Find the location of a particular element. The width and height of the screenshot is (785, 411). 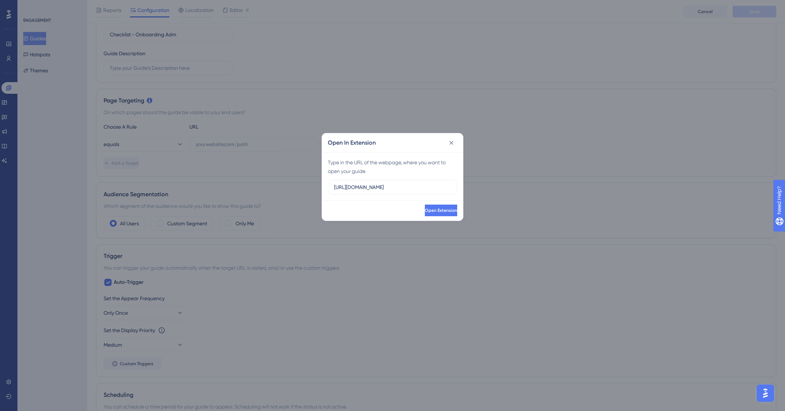

button: Open AI Assistant Launcher is located at coordinates (11, 11).